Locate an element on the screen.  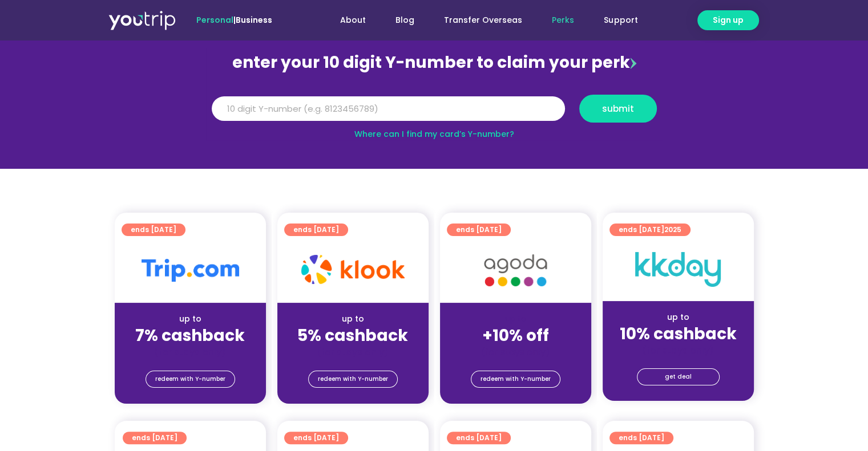
a: Sign up is located at coordinates (728, 20).